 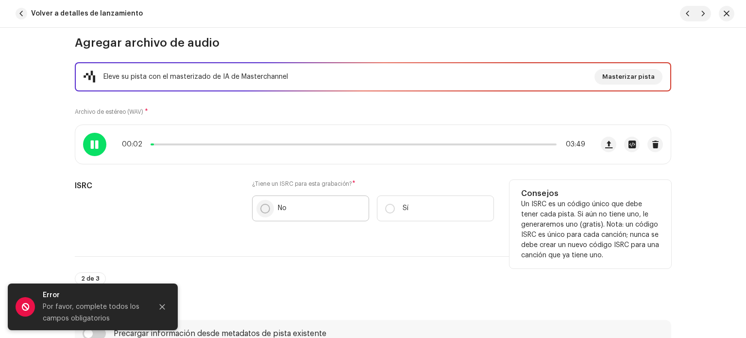 I want to click on p: Sí, so click(x=406, y=208).